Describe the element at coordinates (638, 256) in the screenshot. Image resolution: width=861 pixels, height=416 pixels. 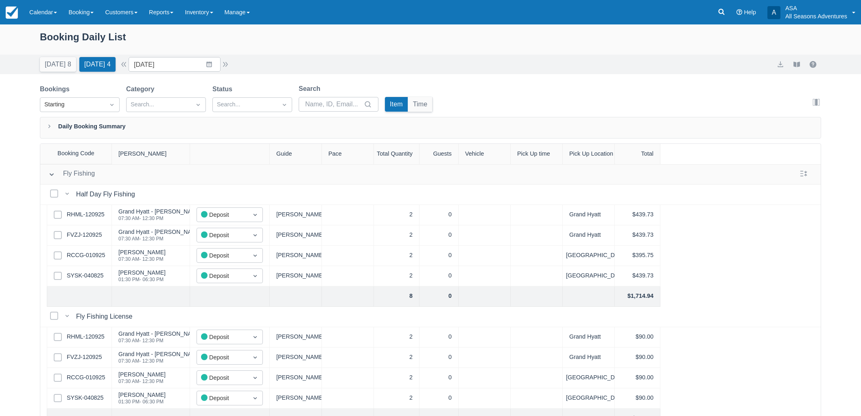
I see `div: $395.75` at that location.